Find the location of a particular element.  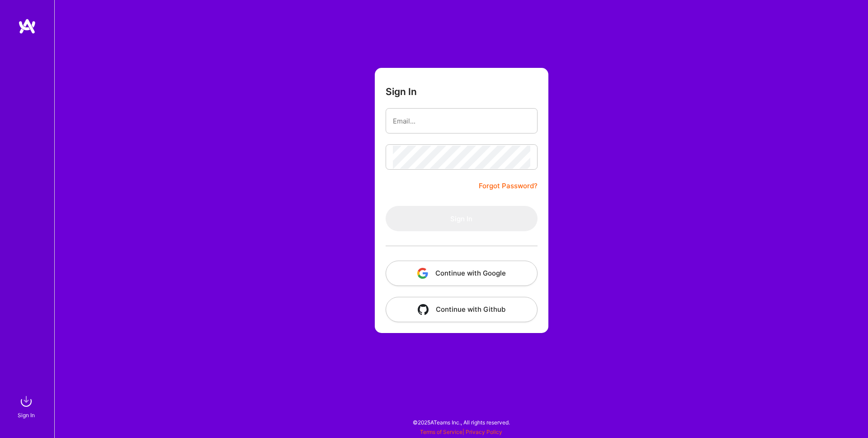

h3: Sign In is located at coordinates (401, 92).